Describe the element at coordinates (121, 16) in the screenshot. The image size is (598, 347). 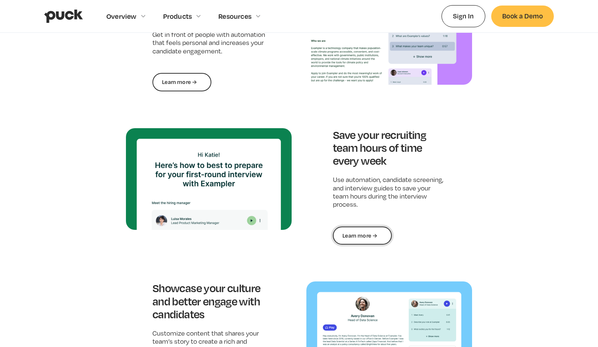
I see `div: Overview` at that location.